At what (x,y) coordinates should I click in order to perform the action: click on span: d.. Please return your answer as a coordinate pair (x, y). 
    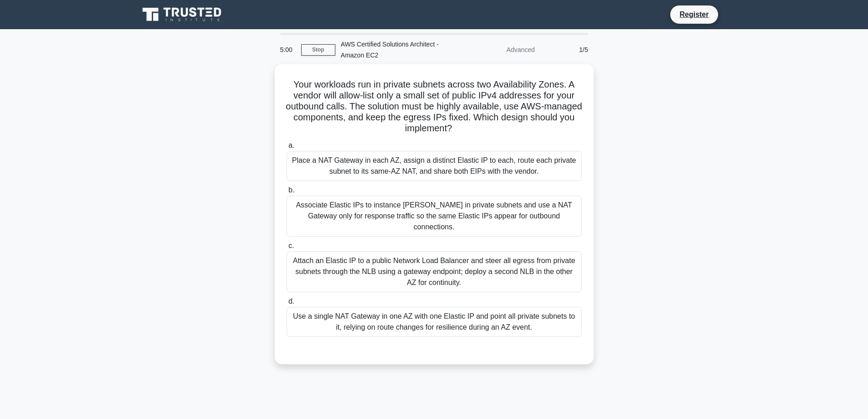
    Looking at the image, I should click on (291, 301).